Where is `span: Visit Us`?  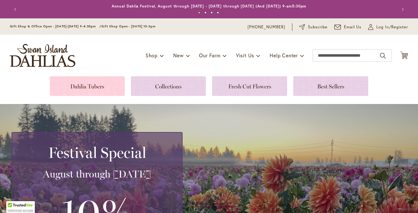
span: Visit Us is located at coordinates (245, 55).